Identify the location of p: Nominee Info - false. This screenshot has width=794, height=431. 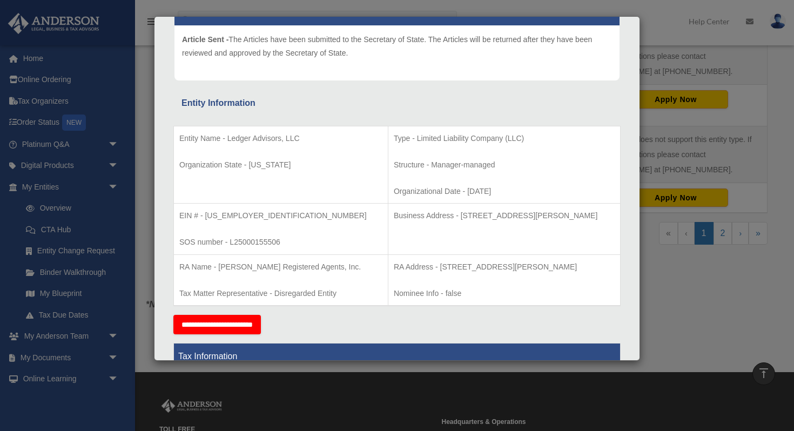
(504, 293).